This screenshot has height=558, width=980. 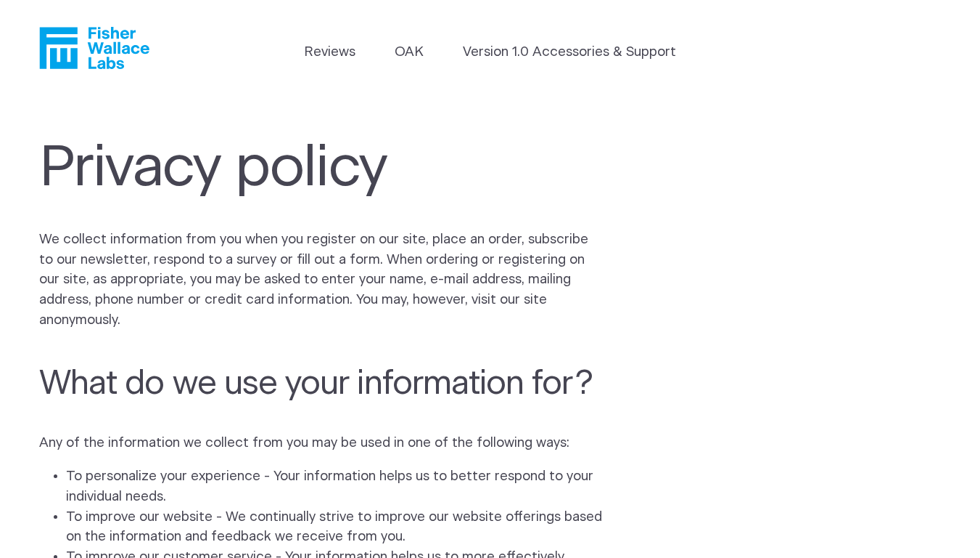 I want to click on a: Reviews, so click(x=329, y=52).